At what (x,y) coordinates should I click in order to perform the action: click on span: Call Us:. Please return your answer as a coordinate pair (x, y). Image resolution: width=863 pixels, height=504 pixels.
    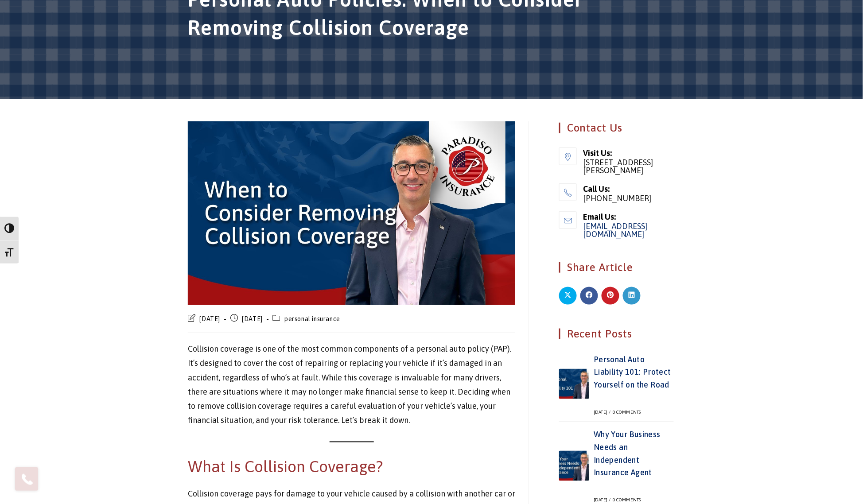
    Looking at the image, I should click on (629, 189).